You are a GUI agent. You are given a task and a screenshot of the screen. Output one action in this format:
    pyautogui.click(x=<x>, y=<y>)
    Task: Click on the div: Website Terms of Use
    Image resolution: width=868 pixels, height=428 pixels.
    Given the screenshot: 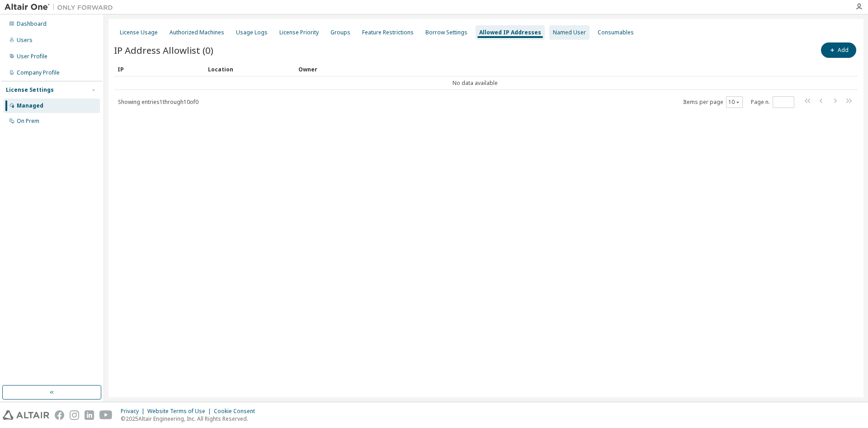 What is the action you would take?
    pyautogui.click(x=180, y=412)
    